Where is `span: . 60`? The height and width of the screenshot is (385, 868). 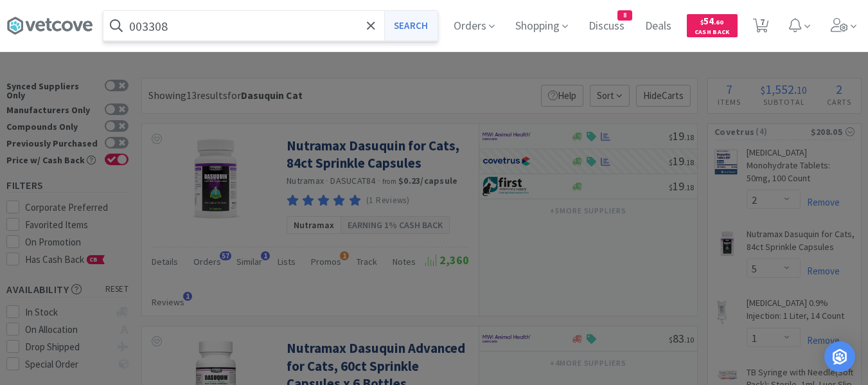 span: . 60 is located at coordinates (718, 22).